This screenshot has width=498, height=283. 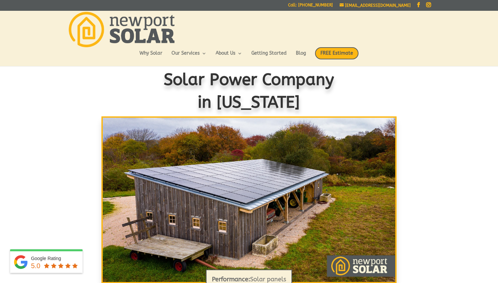 What do you see at coordinates (240, 269) in the screenshot?
I see `a: 1` at bounding box center [240, 269].